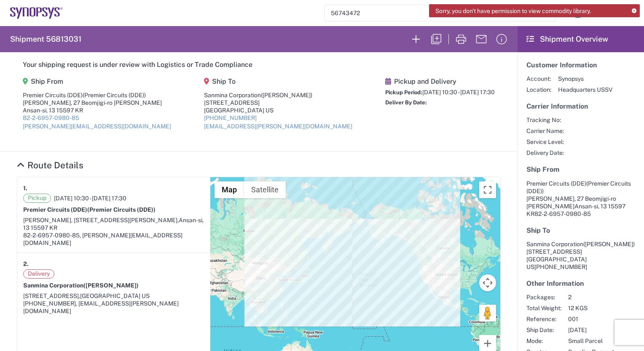  I want to click on span: Service Level:, so click(545, 142).